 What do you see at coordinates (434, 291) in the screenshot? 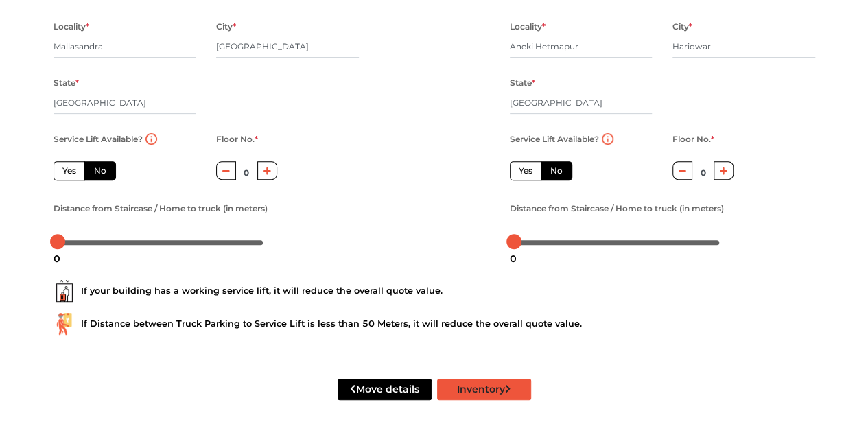
I see `div: If your building has a working service lift, it will reduce the overall quote value.` at bounding box center [434, 291].